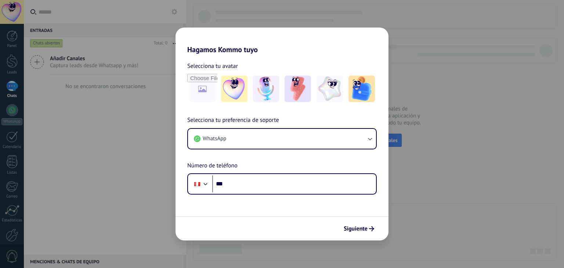 This screenshot has height=268, width=564. Describe the element at coordinates (212, 166) in the screenshot. I see `span: Número de teléfono` at that location.